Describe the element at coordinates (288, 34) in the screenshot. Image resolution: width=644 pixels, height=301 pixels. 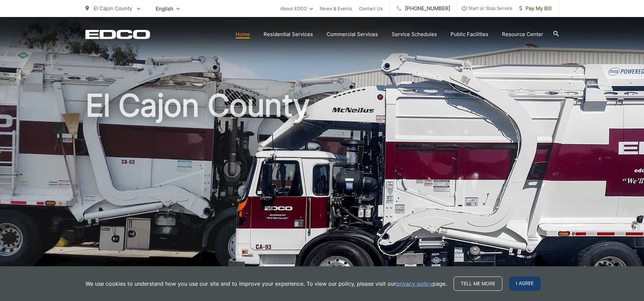
I see `a: Residential Services` at that location.